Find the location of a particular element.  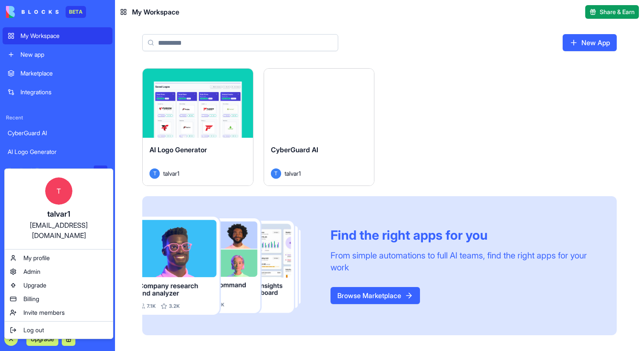

span: Recent is located at coordinates (57, 118).